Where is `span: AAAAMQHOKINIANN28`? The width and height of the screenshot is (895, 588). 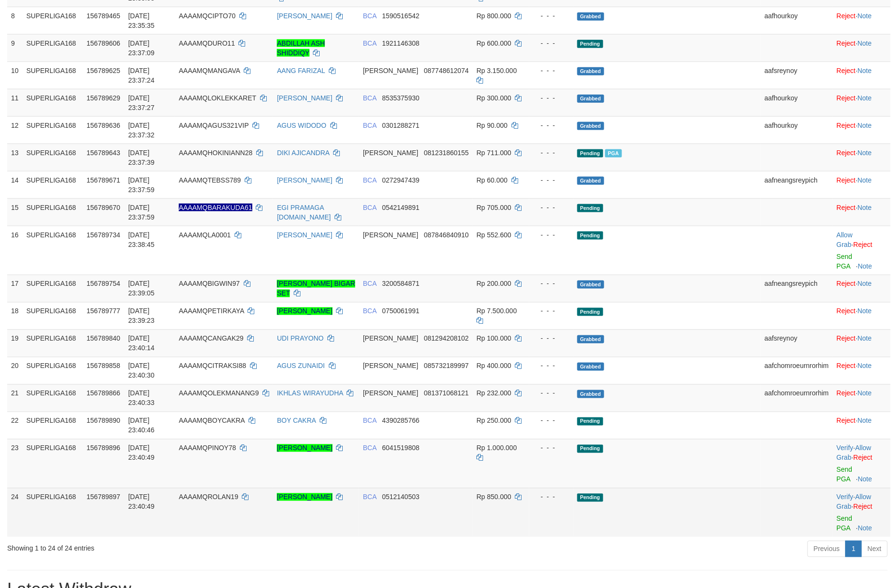 span: AAAAMQHOKINIANN28 is located at coordinates (216, 153).